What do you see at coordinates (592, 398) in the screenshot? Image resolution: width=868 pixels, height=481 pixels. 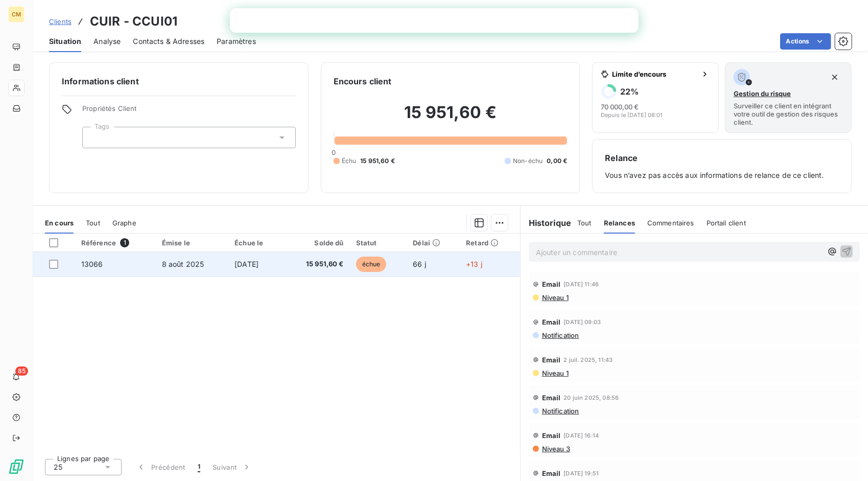 I see `span: 20 juin 2025, 08:56` at bounding box center [592, 398].